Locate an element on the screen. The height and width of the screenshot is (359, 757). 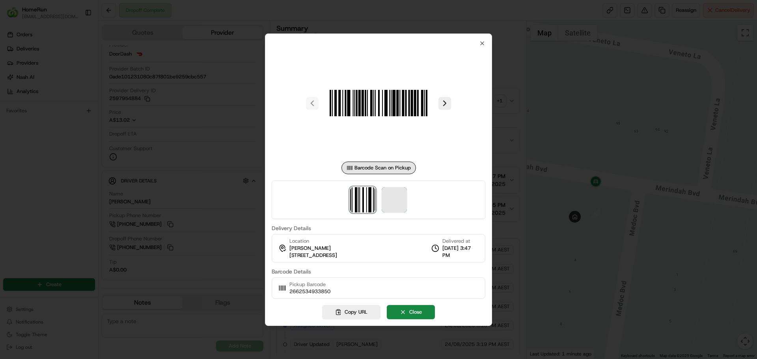
span: Pickup Barcode is located at coordinates (310, 285).